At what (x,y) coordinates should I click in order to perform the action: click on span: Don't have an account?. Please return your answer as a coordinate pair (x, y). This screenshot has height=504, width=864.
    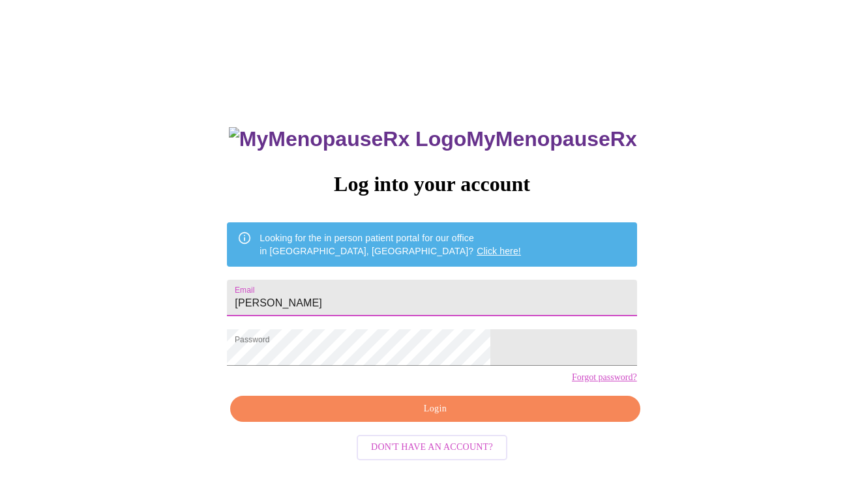
    Looking at the image, I should click on (432, 447).